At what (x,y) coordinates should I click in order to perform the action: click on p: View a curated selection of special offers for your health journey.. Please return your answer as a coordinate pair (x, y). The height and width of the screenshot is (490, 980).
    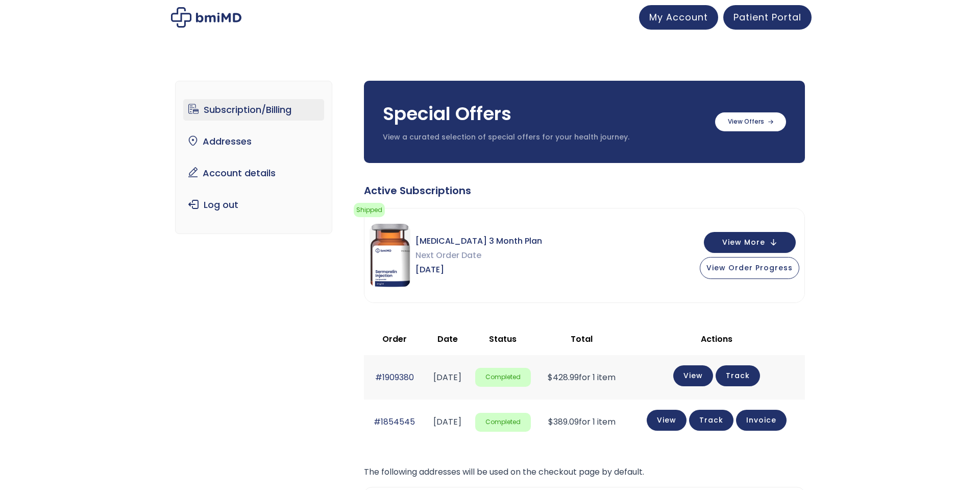
    Looking at the image, I should click on (544, 137).